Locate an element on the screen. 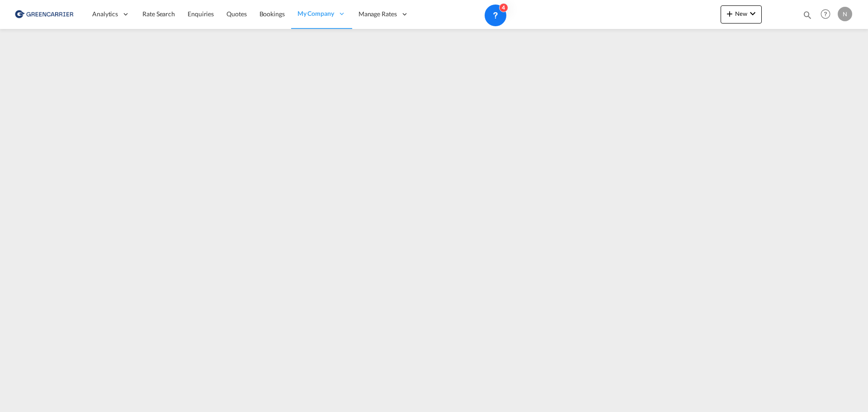 This screenshot has height=412, width=868. div: Help is located at coordinates (828, 15).